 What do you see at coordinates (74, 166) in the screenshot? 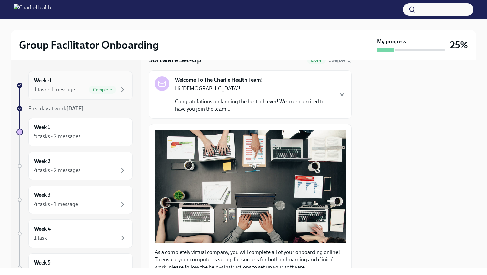
I see `a: Week 24 tasks • 2 messages` at bounding box center [74, 166].